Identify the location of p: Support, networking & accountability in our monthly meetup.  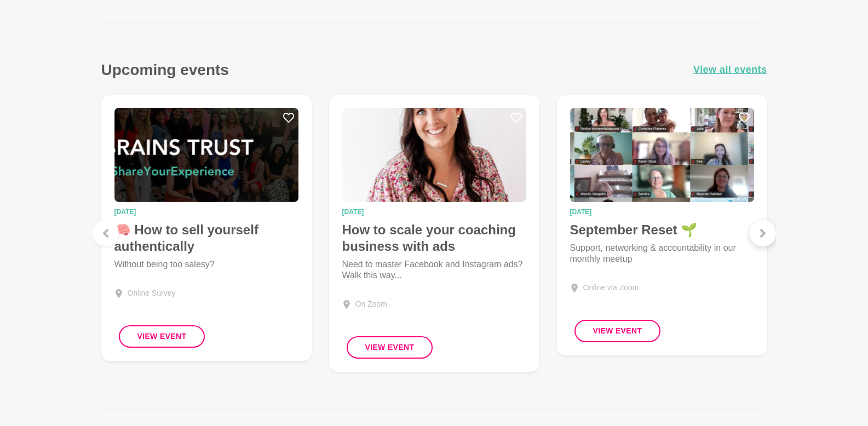
(662, 253).